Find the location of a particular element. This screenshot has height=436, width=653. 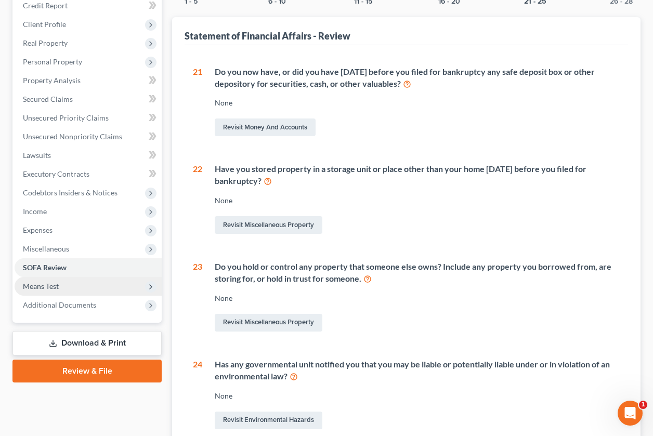

a: Unsecured Priority Claims is located at coordinates (88, 118).